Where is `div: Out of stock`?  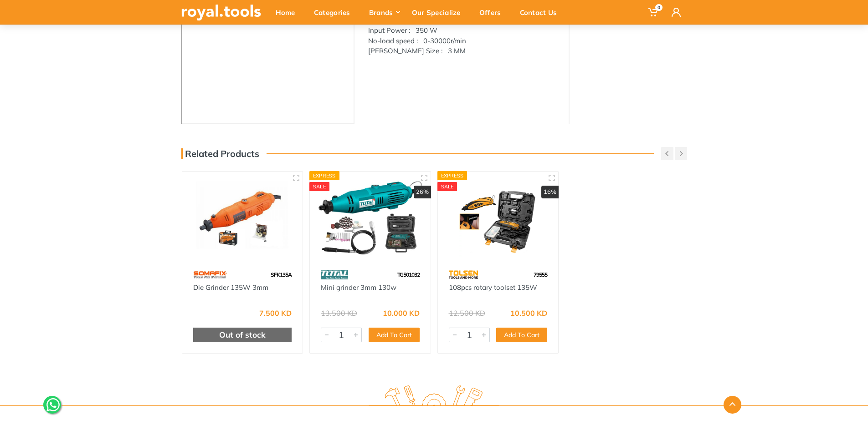 div: Out of stock is located at coordinates (242, 335).